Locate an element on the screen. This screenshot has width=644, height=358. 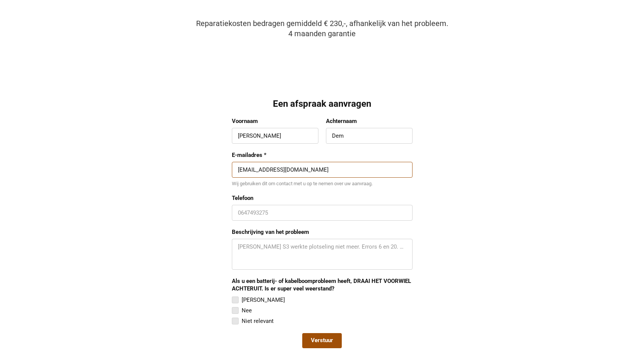
label: Voornaam is located at coordinates (275, 121).